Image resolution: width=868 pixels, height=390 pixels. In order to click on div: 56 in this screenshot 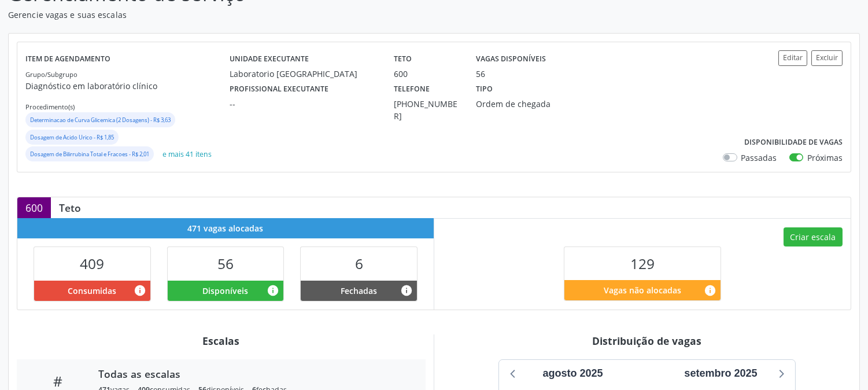, I will do `click(481, 74)`.